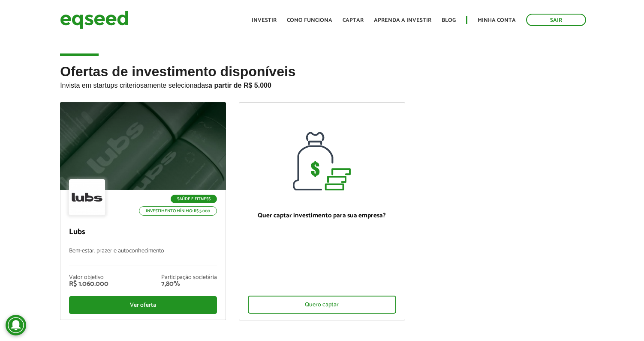 The width and height of the screenshot is (644, 341). What do you see at coordinates (309, 20) in the screenshot?
I see `a: Como funciona` at bounding box center [309, 20].